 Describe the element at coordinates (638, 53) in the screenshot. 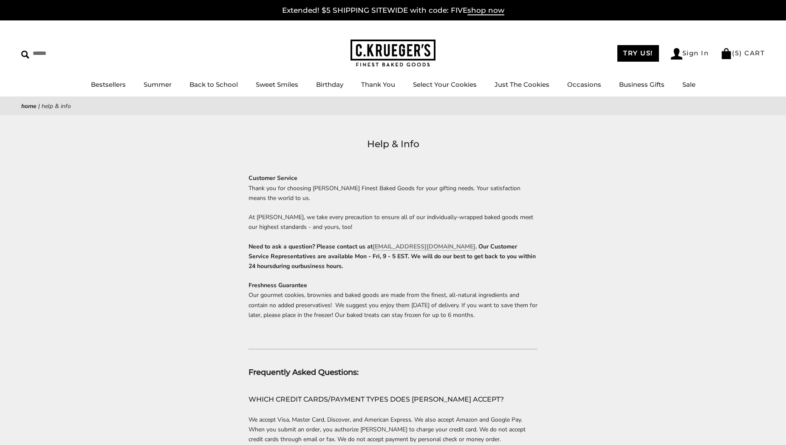

I see `a: TRY US!` at that location.